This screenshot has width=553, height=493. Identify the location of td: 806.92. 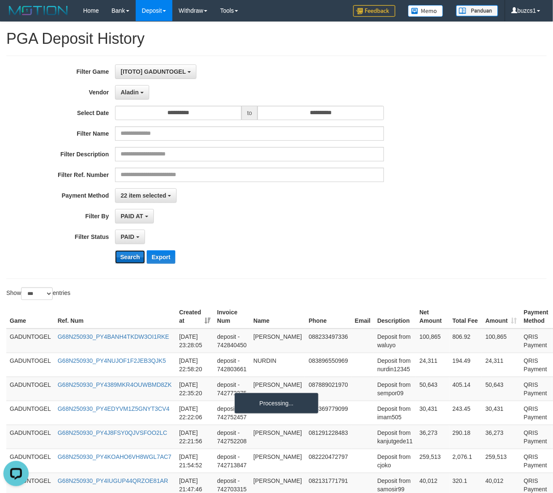
(466, 341).